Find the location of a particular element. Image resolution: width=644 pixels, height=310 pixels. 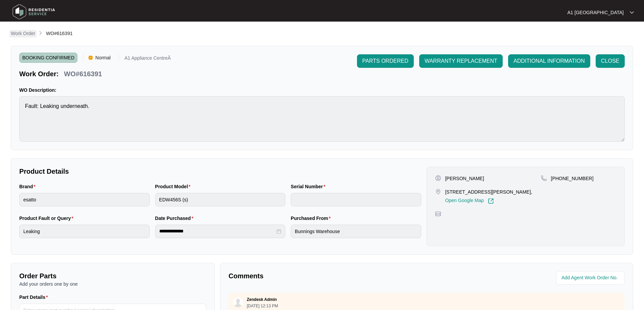

img: user-pin is located at coordinates (438, 179).